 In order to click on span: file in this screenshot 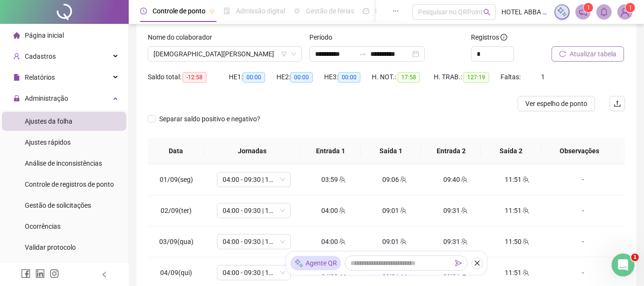, I will do `click(17, 77)`.